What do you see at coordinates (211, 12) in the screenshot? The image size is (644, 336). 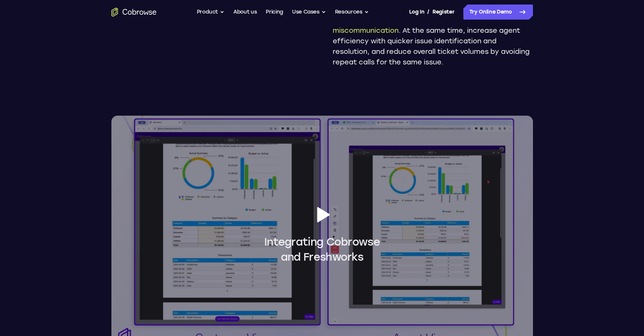 I see `button: Product` at bounding box center [211, 12].